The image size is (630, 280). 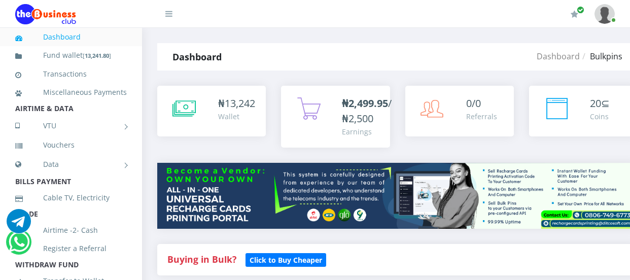 I want to click on span: 0/0, so click(x=474, y=103).